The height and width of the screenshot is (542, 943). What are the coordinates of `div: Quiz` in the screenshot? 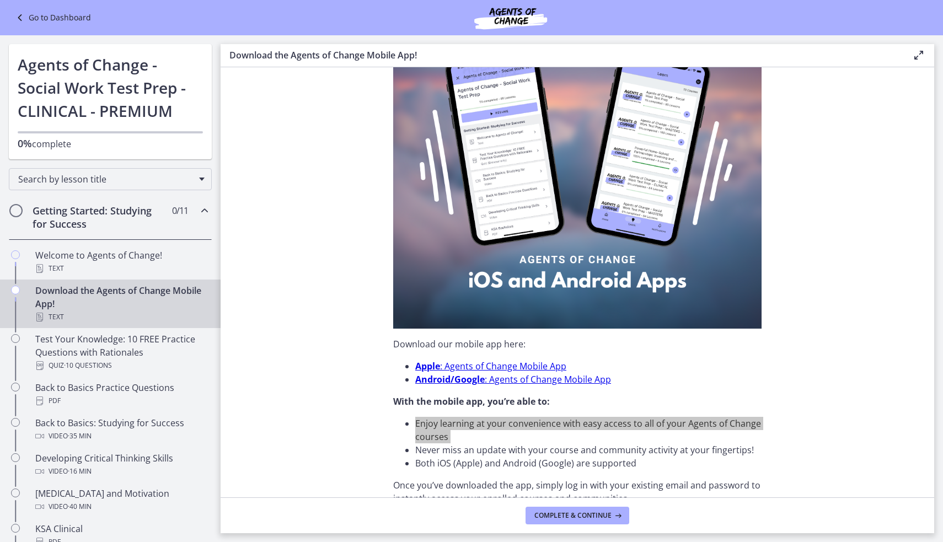 It's located at (121, 365).